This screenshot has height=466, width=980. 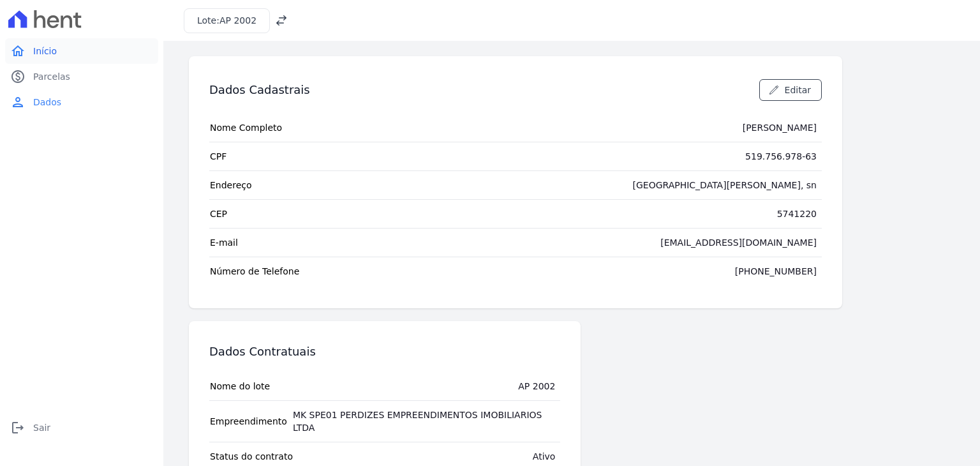 I want to click on span: Início, so click(x=44, y=51).